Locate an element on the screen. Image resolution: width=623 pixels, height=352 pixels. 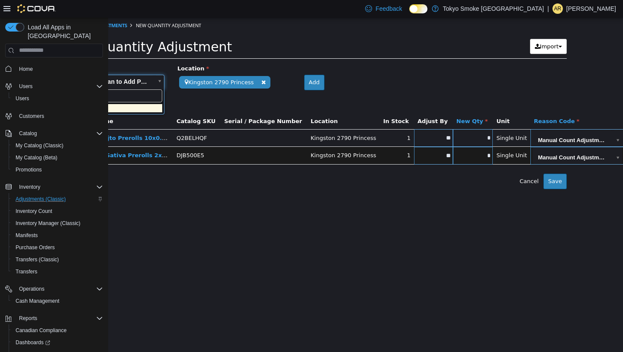
a: Users is located at coordinates (22, 99).